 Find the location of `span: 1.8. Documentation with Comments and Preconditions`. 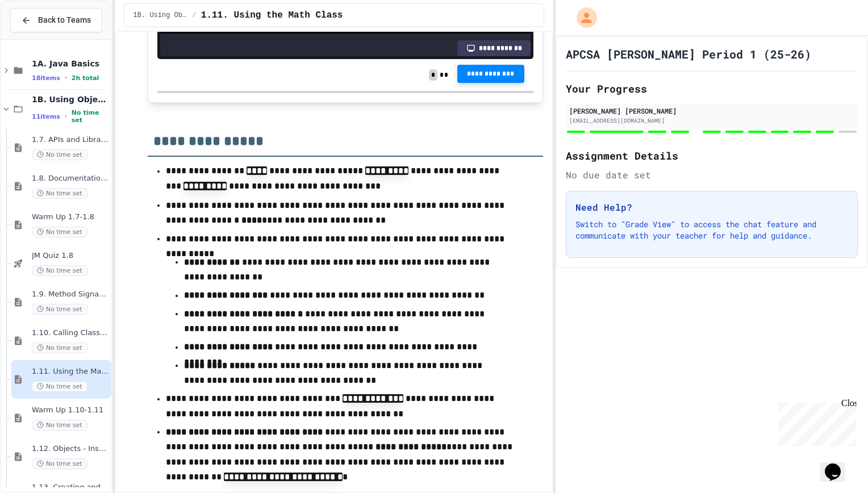

span: 1.8. Documentation with Comments and Preconditions is located at coordinates (70, 178).